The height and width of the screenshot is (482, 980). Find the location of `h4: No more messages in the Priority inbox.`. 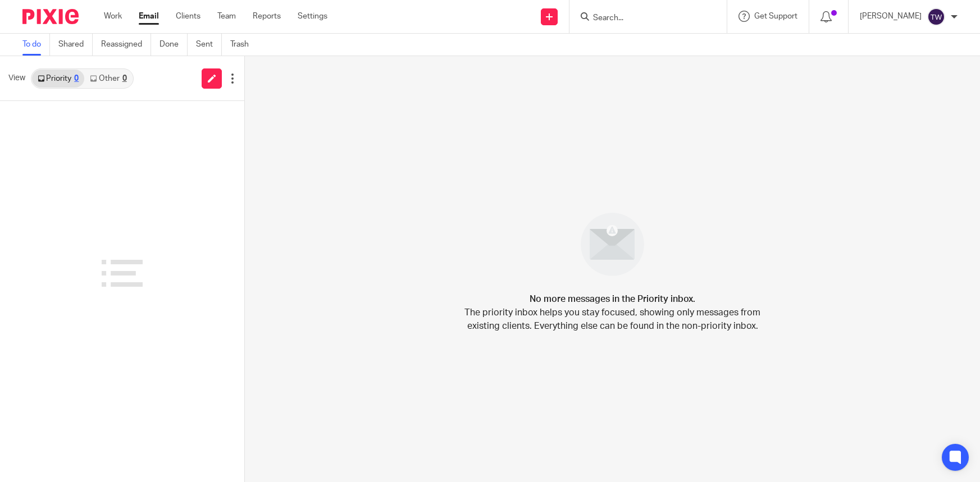

h4: No more messages in the Priority inbox. is located at coordinates (612, 299).